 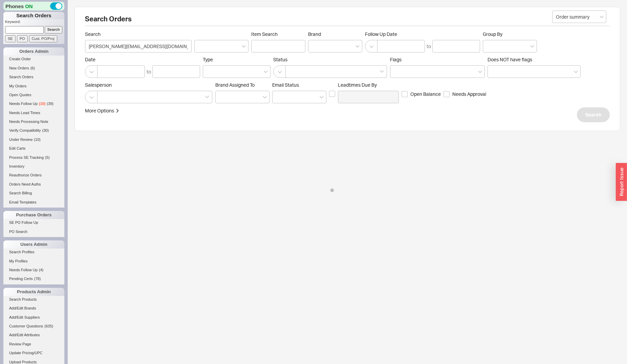 I want to click on input: Item Search, so click(x=279, y=46).